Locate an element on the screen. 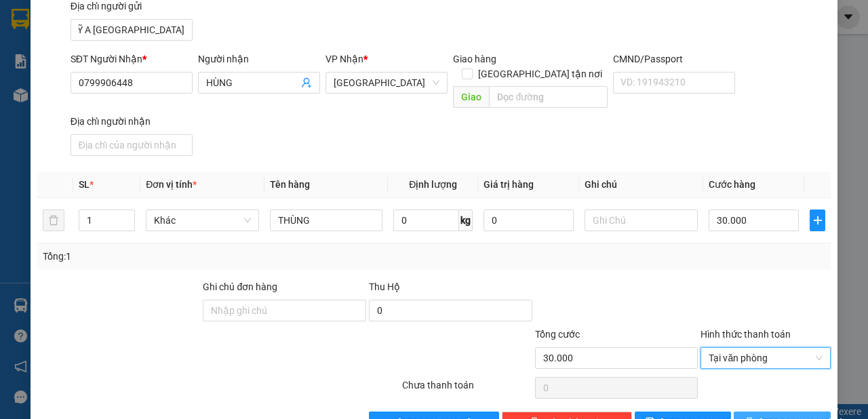 This screenshot has height=419, width=868. span: Giao is located at coordinates (471, 97).